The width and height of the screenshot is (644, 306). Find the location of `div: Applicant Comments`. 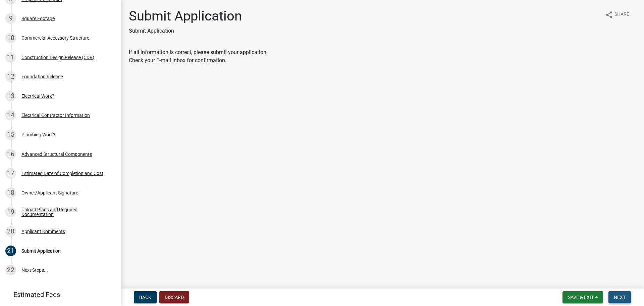

div: Applicant Comments is located at coordinates (43, 231).